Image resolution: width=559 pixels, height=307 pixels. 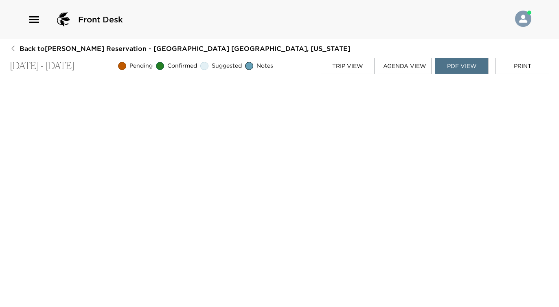 I want to click on button: PDF View, so click(x=461, y=66).